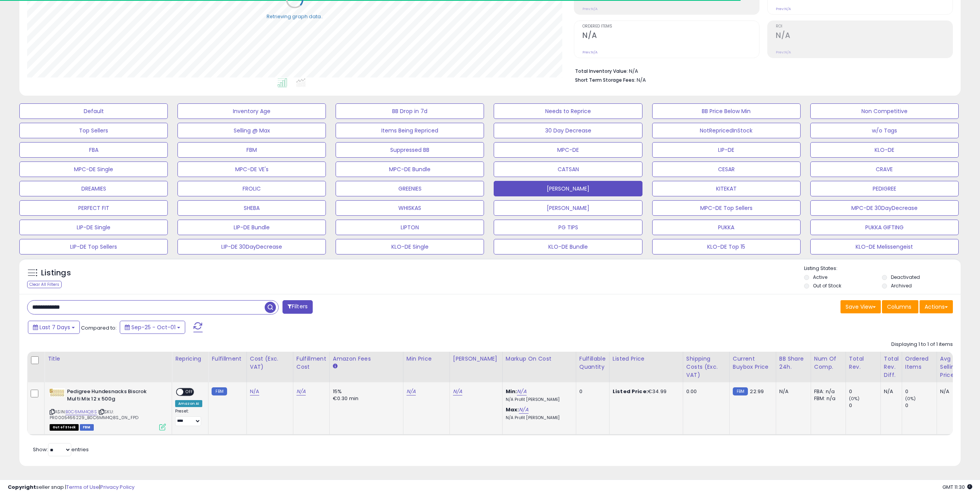 This screenshot has height=495, width=980. I want to click on div: €0.30 min, so click(365, 399).